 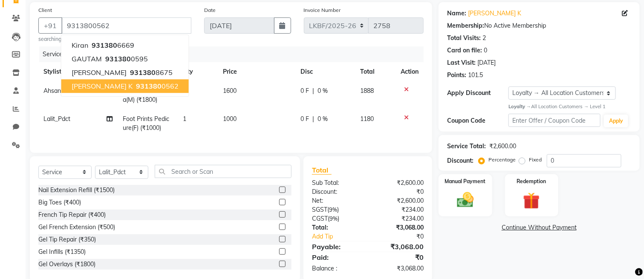 What do you see at coordinates (60, 203) in the screenshot?
I see `div: Big Toes (₹400)` at bounding box center [60, 203].